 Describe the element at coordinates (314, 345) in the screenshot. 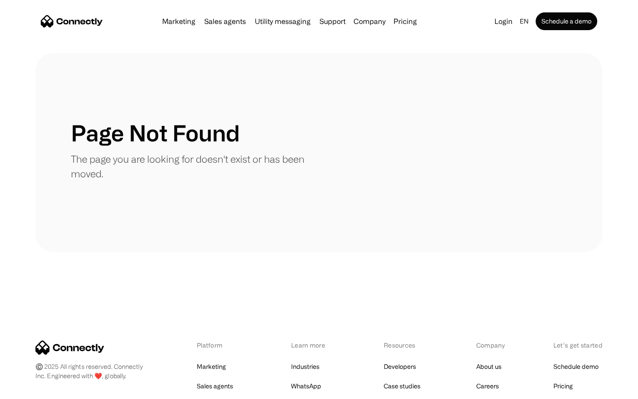

I see `div: Learn more` at that location.